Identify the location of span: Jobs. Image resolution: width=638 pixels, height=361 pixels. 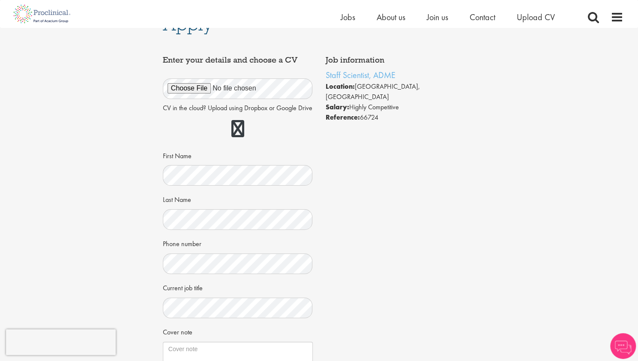
(348, 17).